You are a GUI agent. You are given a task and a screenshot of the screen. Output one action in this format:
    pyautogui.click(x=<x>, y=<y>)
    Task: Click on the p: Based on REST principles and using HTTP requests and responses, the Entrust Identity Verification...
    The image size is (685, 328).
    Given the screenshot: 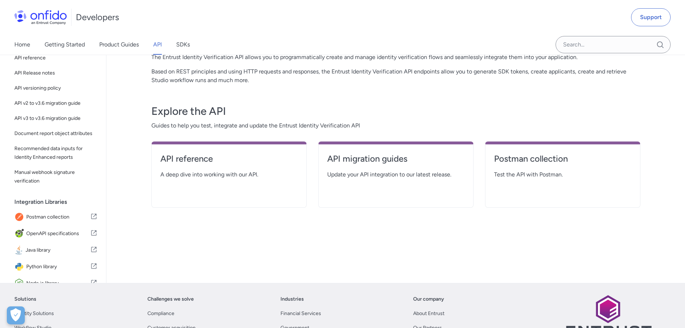 What is the action you would take?
    pyautogui.click(x=396, y=76)
    